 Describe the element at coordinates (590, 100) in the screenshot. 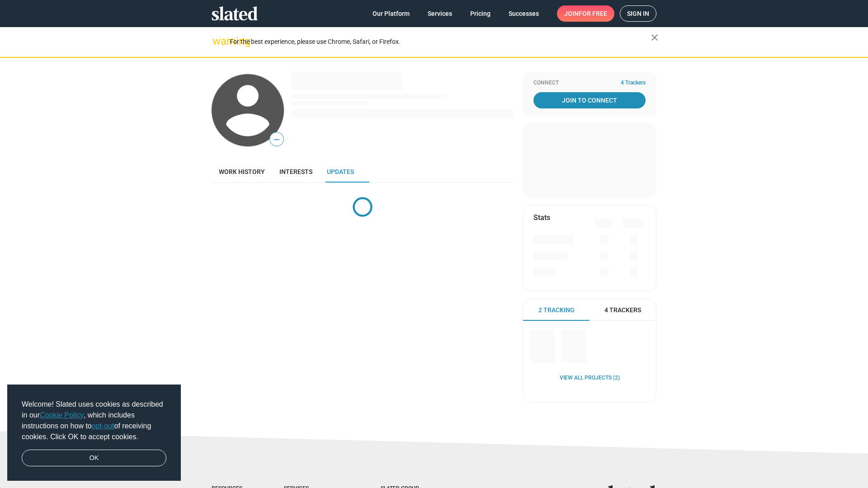

I see `span: Join To Connect` at that location.